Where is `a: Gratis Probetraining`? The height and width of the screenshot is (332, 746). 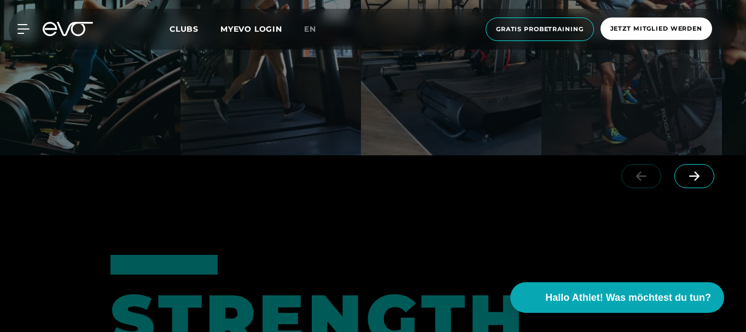 a: Gratis Probetraining is located at coordinates (540, 29).